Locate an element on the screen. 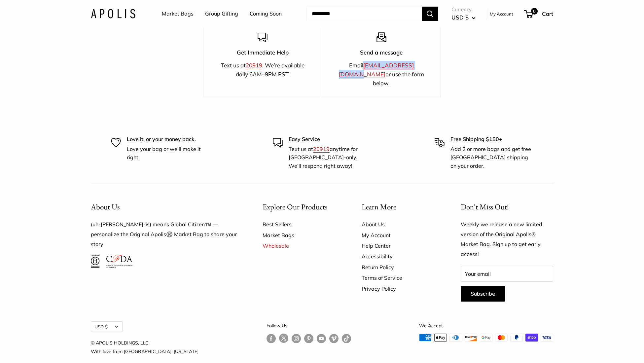  a: Follow us on YouTube is located at coordinates (321, 338).